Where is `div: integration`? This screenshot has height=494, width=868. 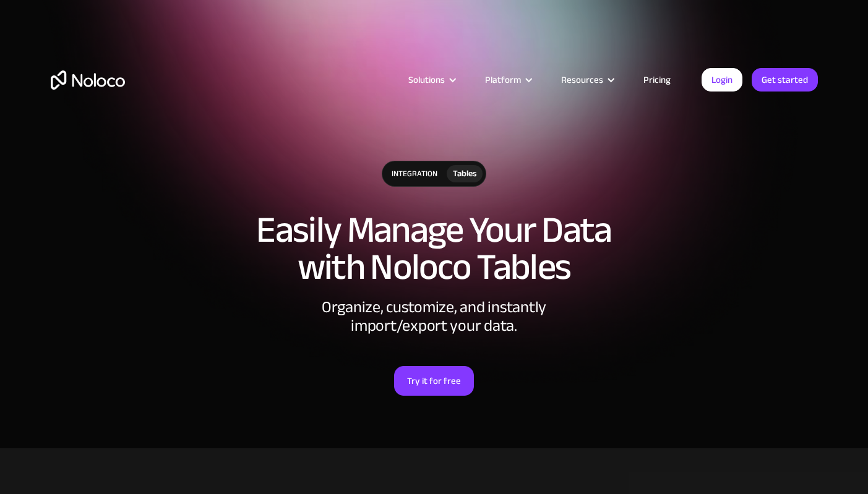
div: integration is located at coordinates (414, 174).